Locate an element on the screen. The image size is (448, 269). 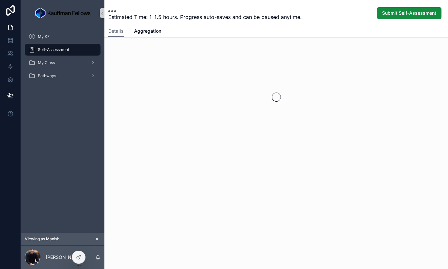
a: Details is located at coordinates (116, 31).